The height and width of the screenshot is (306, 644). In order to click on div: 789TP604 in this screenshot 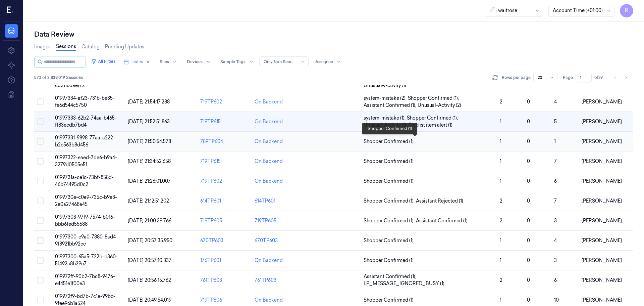, I will do `click(225, 142)`.